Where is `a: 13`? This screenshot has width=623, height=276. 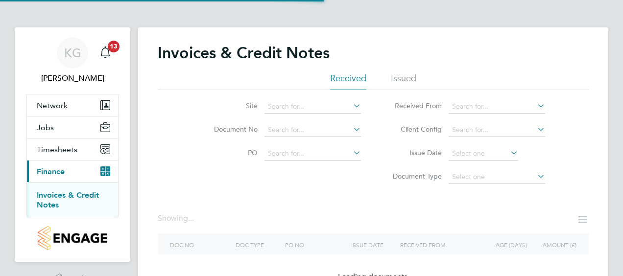 a: 13 is located at coordinates (105, 53).